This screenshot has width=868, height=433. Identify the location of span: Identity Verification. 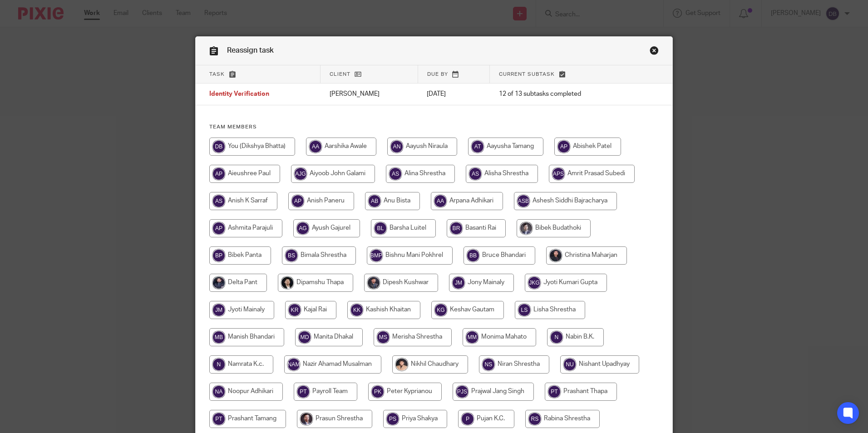
(239, 95).